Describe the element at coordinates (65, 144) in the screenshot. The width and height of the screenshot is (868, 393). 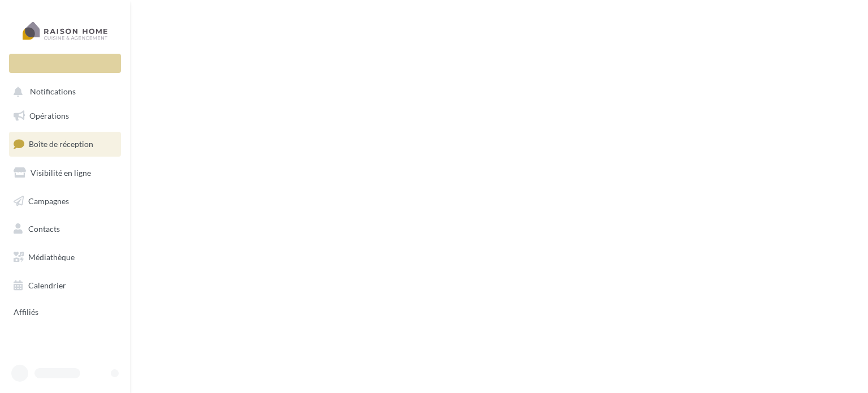
I see `a: Boîte de réception` at that location.